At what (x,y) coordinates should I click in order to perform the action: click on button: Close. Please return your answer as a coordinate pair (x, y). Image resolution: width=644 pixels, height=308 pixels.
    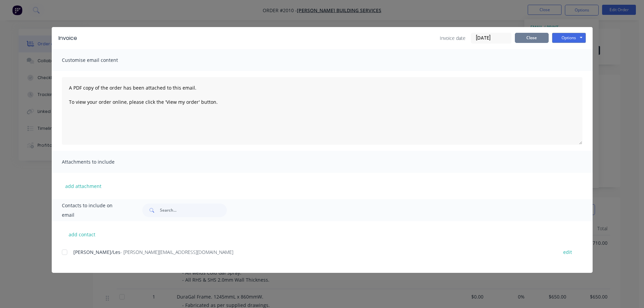
    Looking at the image, I should click on (532, 38).